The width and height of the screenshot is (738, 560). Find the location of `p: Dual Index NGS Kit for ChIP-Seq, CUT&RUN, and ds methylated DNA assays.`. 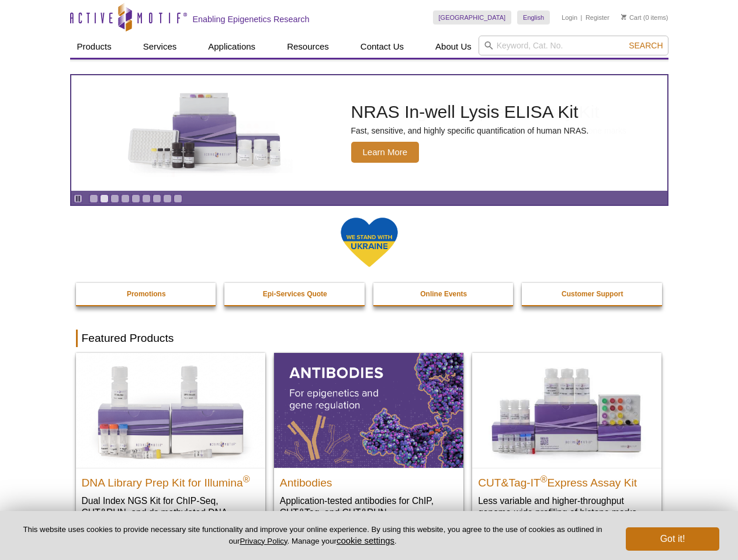

p: Dual Index NGS Kit for ChIP-Seq, CUT&RUN, and ds methylated DNA assays. is located at coordinates (171, 512).